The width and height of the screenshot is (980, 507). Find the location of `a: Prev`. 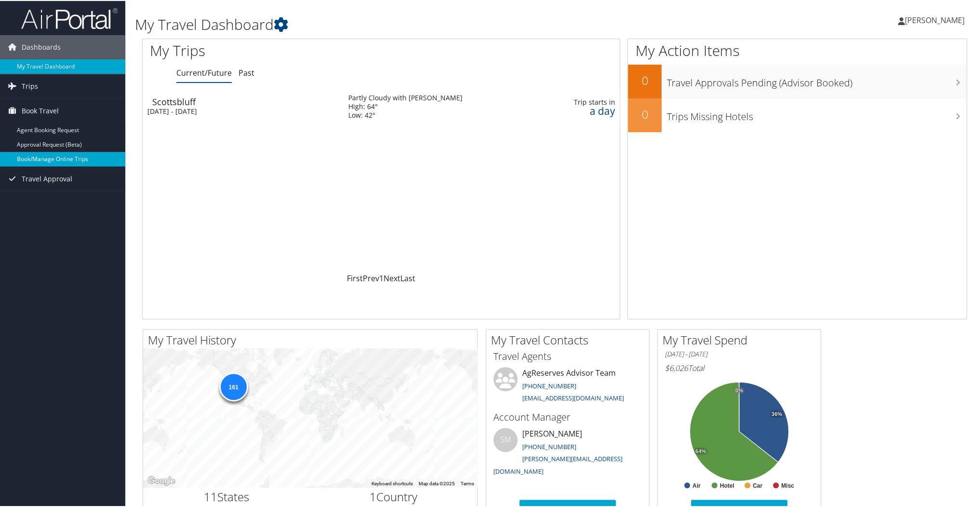

a: Prev is located at coordinates (371, 277).